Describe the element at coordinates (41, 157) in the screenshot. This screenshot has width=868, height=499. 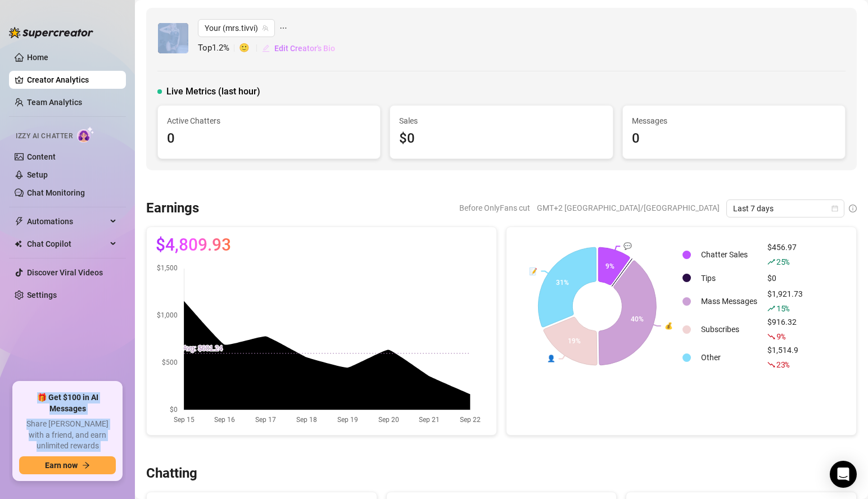
I see `a: Content` at that location.